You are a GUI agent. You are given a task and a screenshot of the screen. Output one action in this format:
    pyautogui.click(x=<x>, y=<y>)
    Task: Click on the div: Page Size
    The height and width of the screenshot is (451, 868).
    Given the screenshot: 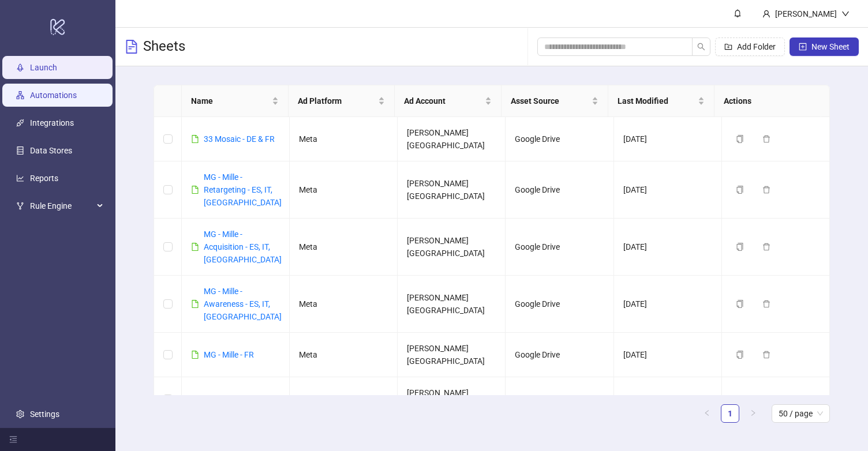 What is the action you would take?
    pyautogui.click(x=800, y=413)
    